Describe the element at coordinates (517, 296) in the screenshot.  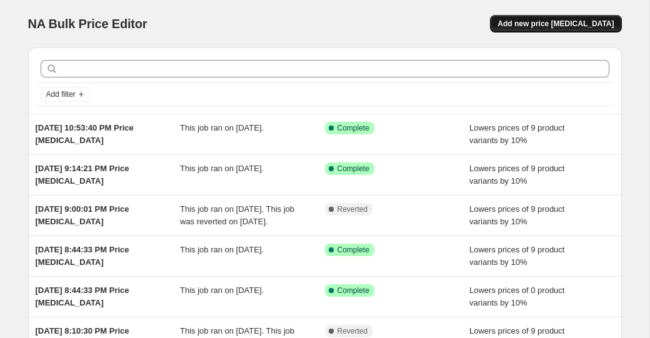
I see `span: Lowers prices of 0 product variants by 10%` at that location.